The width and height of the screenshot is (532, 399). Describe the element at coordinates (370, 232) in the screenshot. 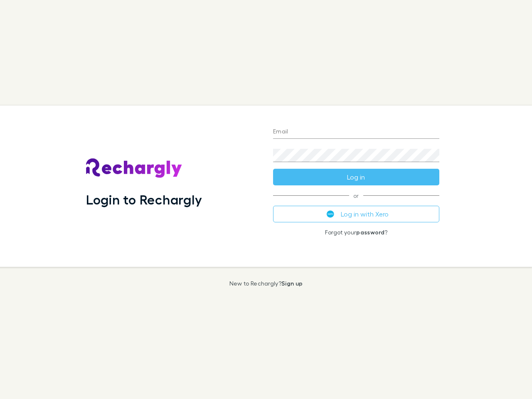

I see `a: password` at that location.